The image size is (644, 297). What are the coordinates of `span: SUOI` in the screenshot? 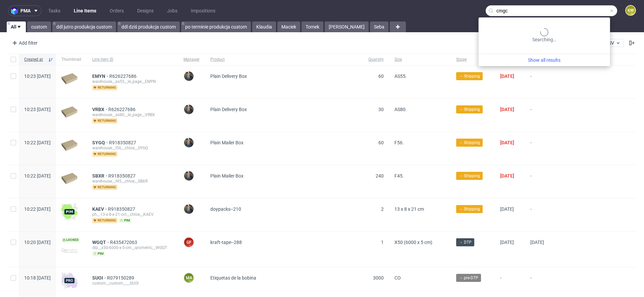 It's located at (99, 278).